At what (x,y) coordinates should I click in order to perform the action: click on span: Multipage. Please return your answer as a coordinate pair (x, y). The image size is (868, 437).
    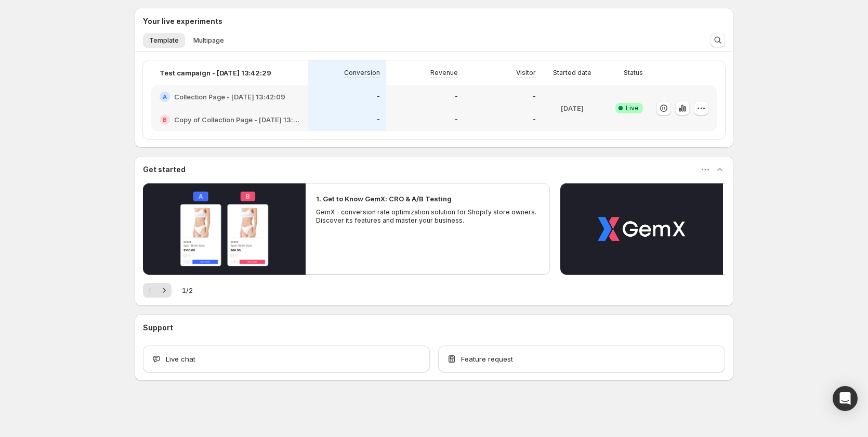
    Looking at the image, I should click on (208, 41).